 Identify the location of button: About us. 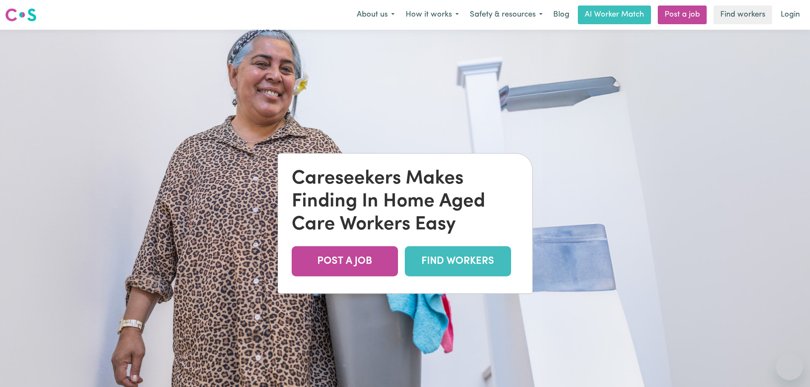
(375, 15).